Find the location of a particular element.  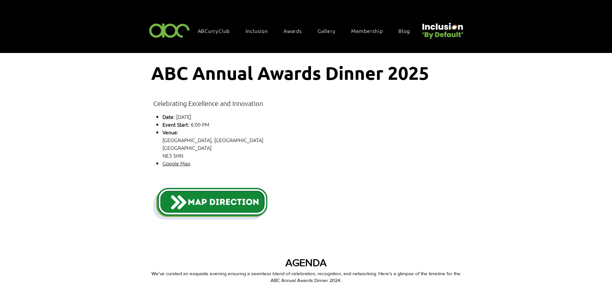

img: Blue Modern Game Button Twitch Panel.png is located at coordinates (210, 204).